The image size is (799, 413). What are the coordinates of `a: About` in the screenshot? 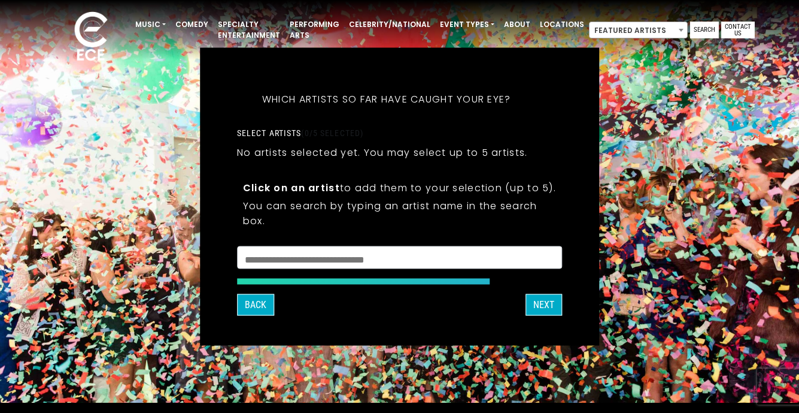 It's located at (517, 25).